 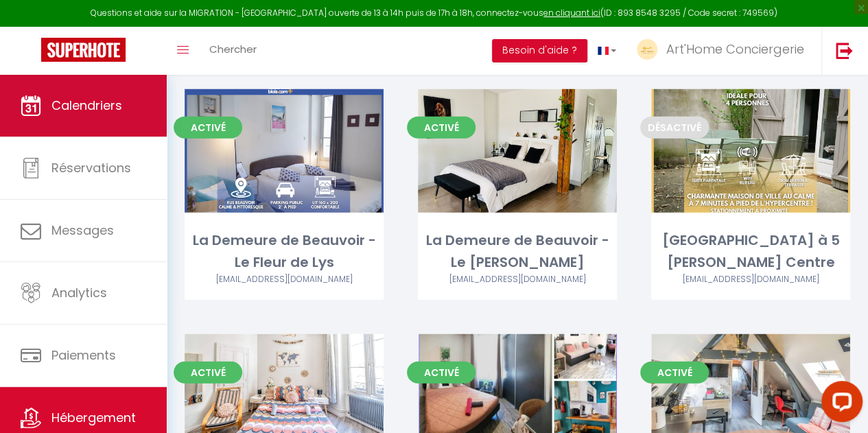 I want to click on button: Open LiveChat chat widget, so click(x=31, y=26).